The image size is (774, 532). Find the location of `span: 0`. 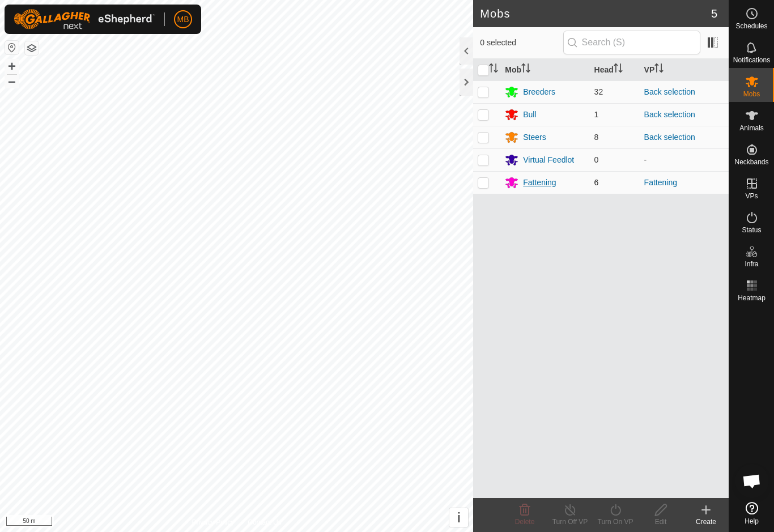

span: 0 is located at coordinates (597, 160).